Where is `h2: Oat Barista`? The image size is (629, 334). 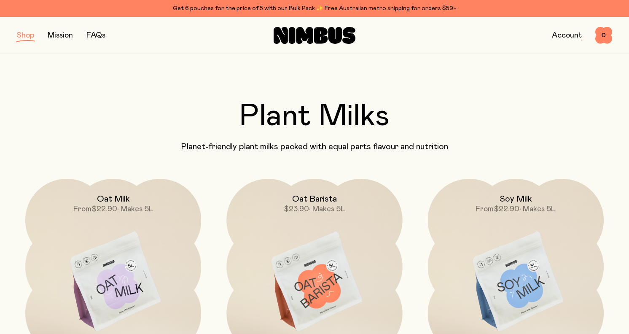
h2: Oat Barista is located at coordinates (314, 199).